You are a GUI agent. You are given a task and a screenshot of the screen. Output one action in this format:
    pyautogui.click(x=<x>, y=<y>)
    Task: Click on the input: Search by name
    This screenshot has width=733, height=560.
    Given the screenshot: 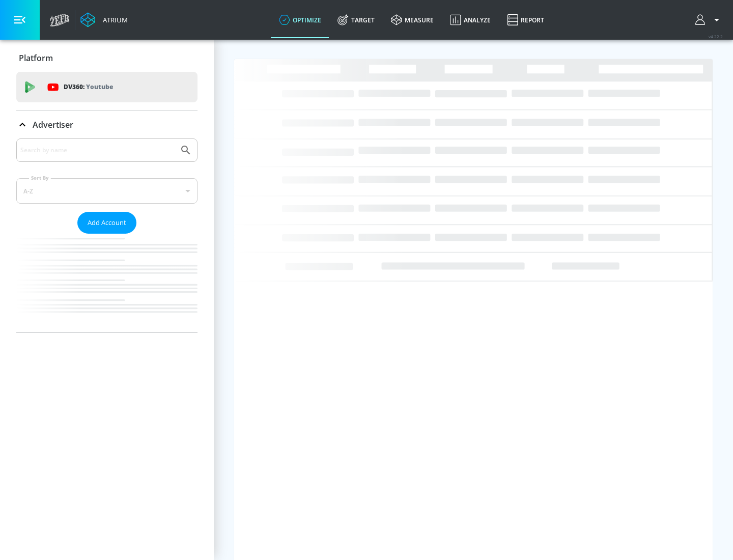 What is the action you would take?
    pyautogui.click(x=97, y=150)
    